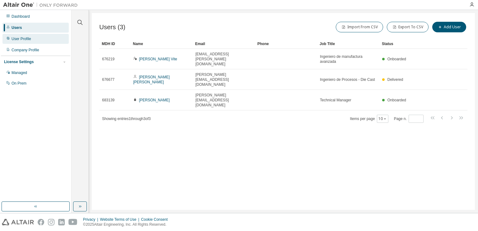 This screenshot has height=231, width=478. What do you see at coordinates (108, 80) in the screenshot?
I see `span: 676677` at bounding box center [108, 80].